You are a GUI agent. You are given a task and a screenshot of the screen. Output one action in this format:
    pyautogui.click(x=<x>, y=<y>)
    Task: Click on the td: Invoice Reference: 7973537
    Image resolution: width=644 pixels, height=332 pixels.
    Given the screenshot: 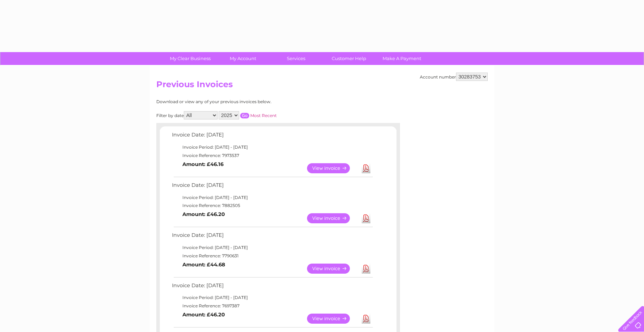 What is the action you would take?
    pyautogui.click(x=272, y=156)
    